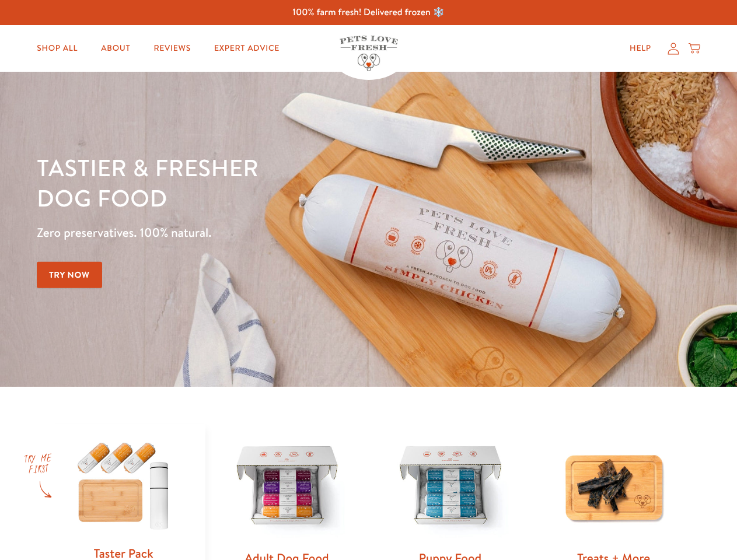 The height and width of the screenshot is (560, 737). What do you see at coordinates (247, 48) in the screenshot?
I see `a: Expert Advice` at bounding box center [247, 48].